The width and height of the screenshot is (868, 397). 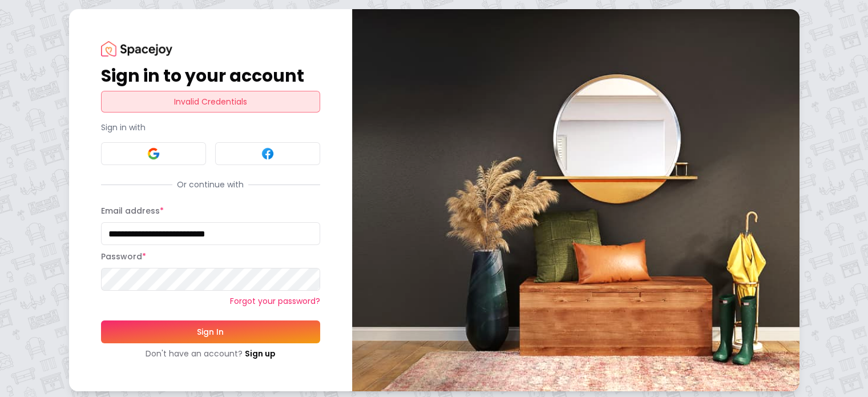 What do you see at coordinates (211, 127) in the screenshot?
I see `p: Sign in with` at bounding box center [211, 127].